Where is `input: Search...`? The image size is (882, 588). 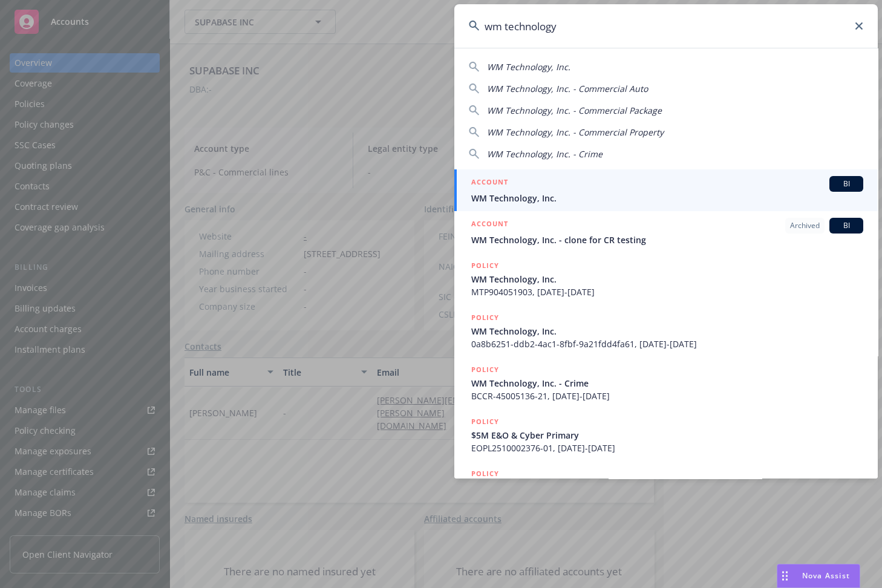 input: Search... is located at coordinates (666, 26).